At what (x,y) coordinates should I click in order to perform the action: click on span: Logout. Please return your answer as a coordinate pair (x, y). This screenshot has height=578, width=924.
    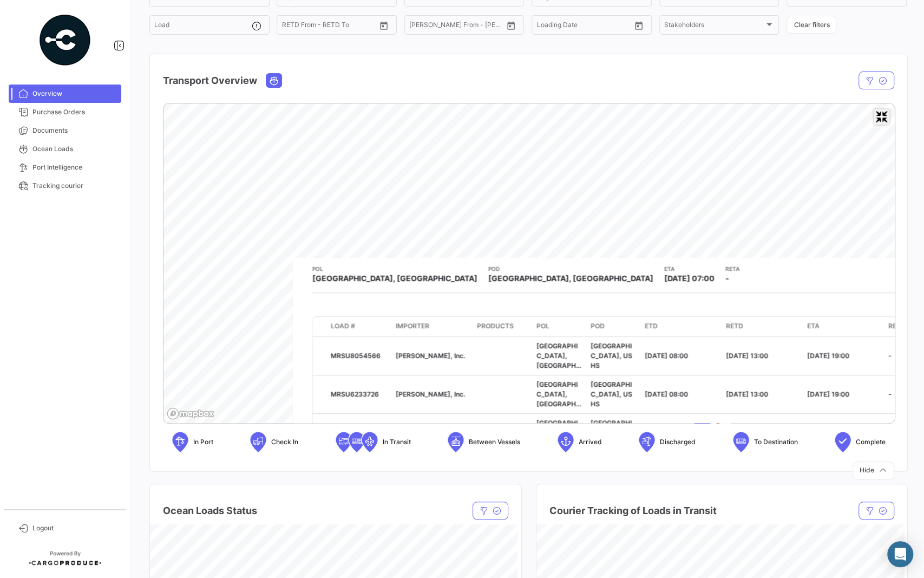
    Looking at the image, I should click on (75, 528).